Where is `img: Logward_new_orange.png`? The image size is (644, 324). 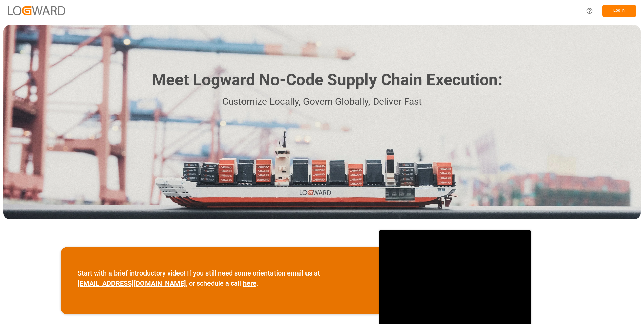 img: Logward_new_orange.png is located at coordinates (36, 11).